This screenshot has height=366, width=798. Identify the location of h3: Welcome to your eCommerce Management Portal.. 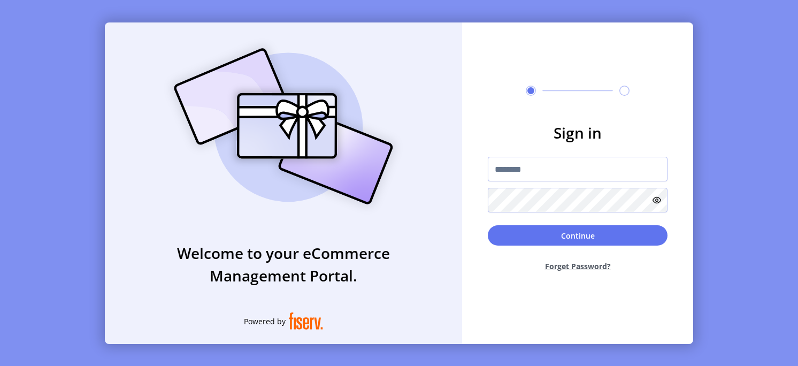
(284, 264).